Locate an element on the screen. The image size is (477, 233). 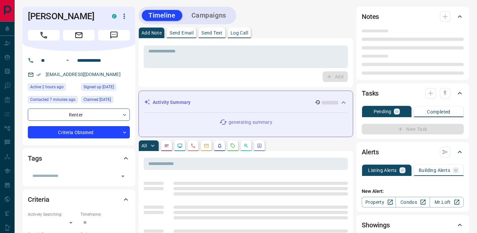
a: Property is located at coordinates (379, 202).